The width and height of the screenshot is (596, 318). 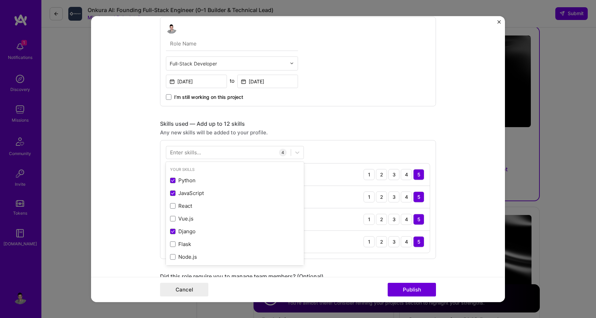 I want to click on div: to, so click(x=232, y=80).